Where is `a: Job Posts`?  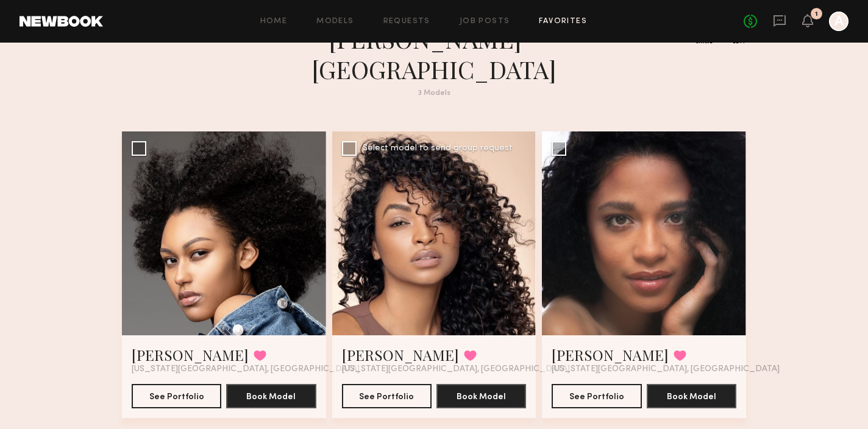 a: Job Posts is located at coordinates (485, 21).